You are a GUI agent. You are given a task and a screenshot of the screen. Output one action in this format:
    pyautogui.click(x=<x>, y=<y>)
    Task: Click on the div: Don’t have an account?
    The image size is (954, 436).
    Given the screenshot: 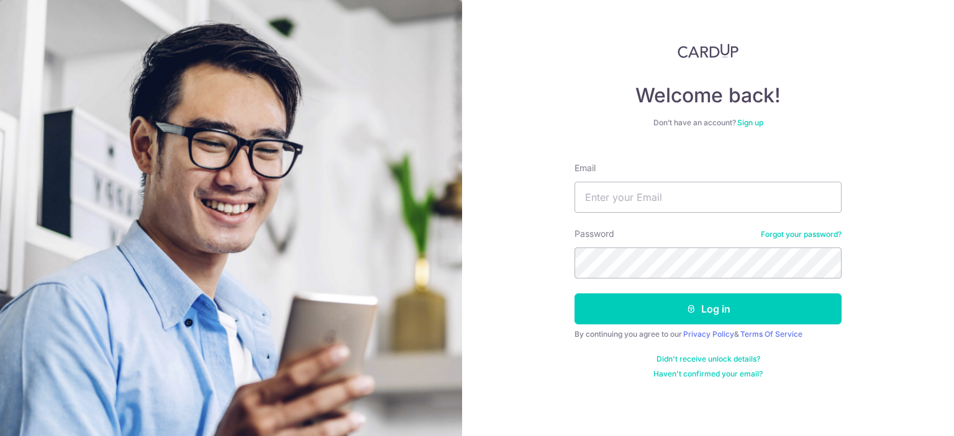 What is the action you would take?
    pyautogui.click(x=708, y=123)
    